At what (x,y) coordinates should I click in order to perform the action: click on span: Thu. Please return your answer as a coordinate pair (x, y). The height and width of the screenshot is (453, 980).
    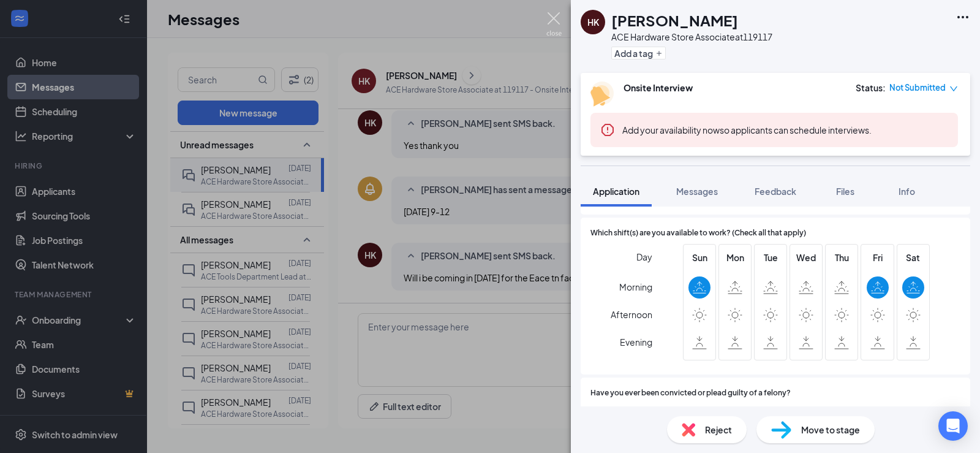
    Looking at the image, I should click on (841, 257).